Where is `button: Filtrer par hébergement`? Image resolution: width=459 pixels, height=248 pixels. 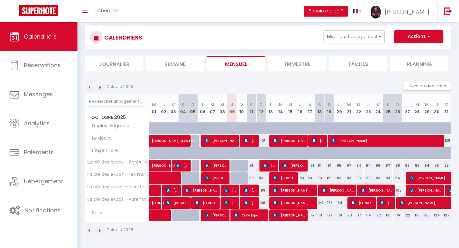
button: Filtrer par hébergement is located at coordinates (354, 37).